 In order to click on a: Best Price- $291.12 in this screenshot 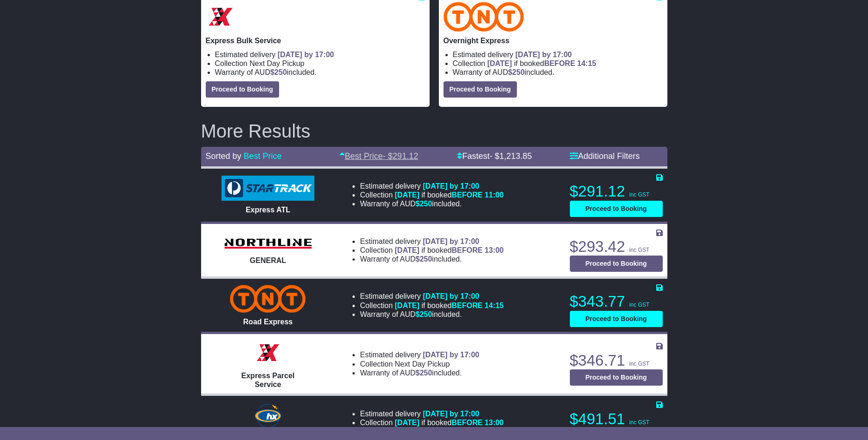, I will do `click(379, 156)`.